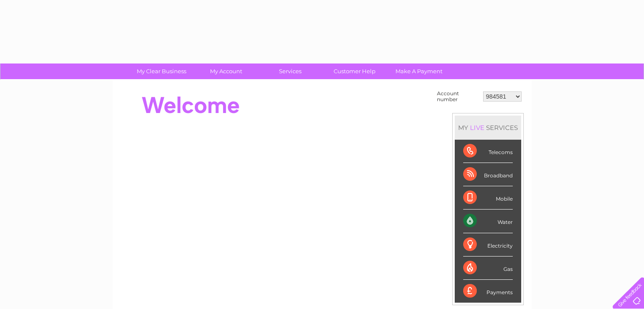  Describe the element at coordinates (488, 127) in the screenshot. I see `div: MY SERVICES` at that location.